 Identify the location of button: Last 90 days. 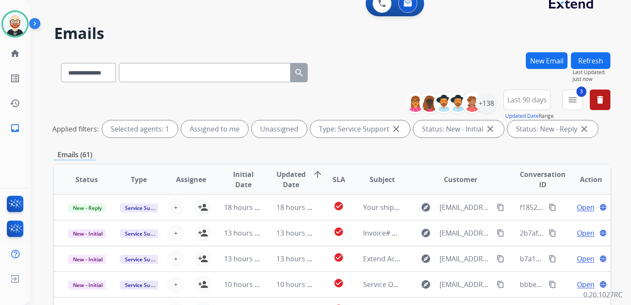
(527, 100).